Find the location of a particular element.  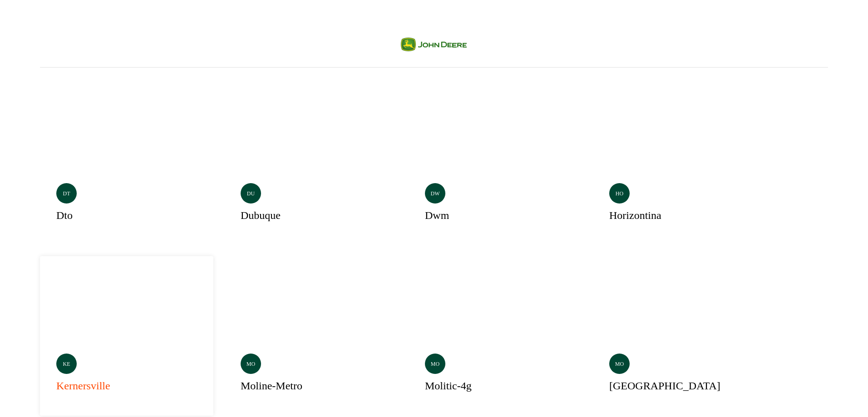

p: dw is located at coordinates (435, 194).